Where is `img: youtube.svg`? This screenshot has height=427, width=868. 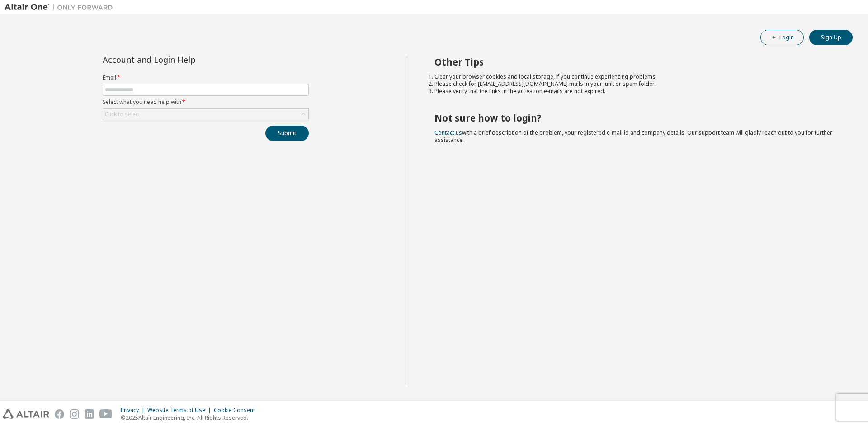 img: youtube.svg is located at coordinates (106, 414).